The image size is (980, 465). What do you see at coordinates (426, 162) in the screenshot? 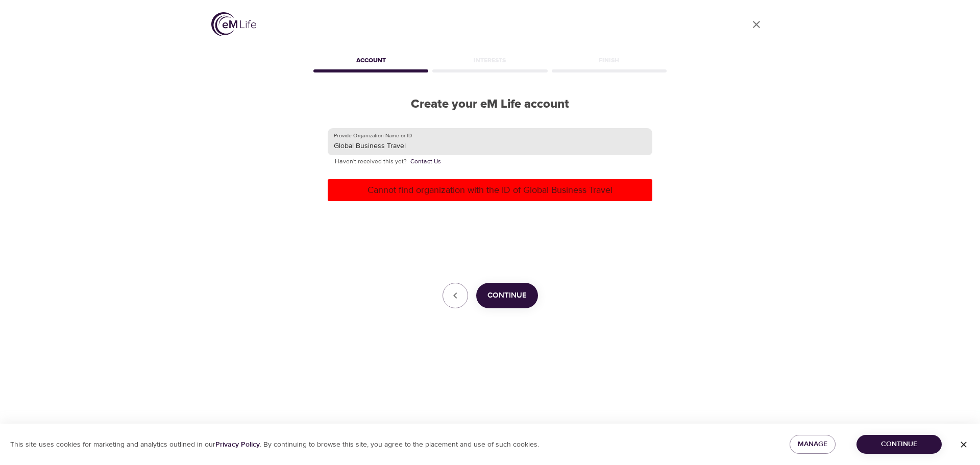
I see `a: Contact Us` at bounding box center [426, 162].